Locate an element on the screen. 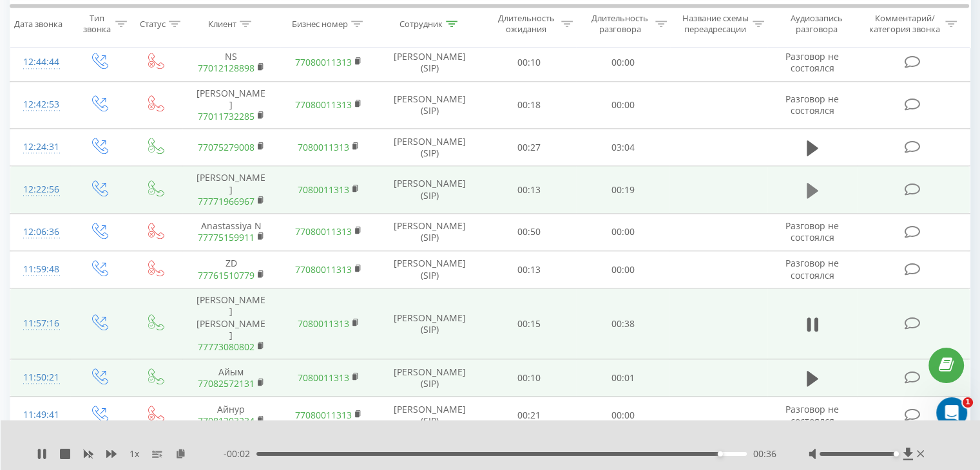 The width and height of the screenshot is (980, 470). a: 77075279008 is located at coordinates (226, 147).